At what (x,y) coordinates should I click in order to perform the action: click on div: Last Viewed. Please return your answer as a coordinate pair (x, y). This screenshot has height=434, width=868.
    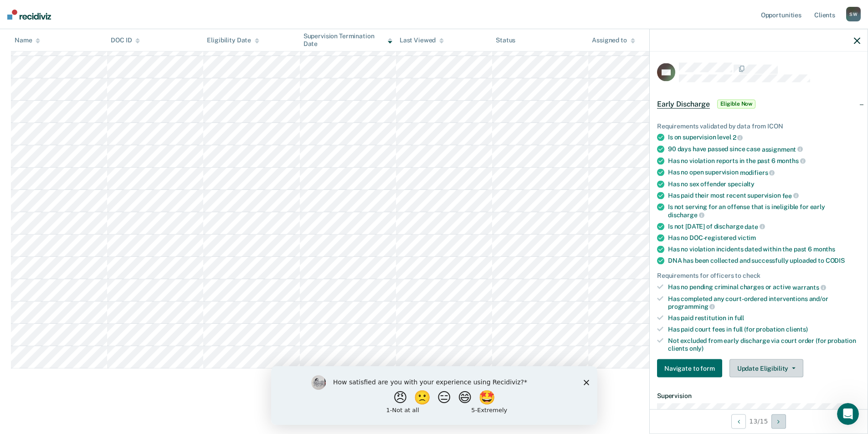
    Looking at the image, I should click on (422, 40).